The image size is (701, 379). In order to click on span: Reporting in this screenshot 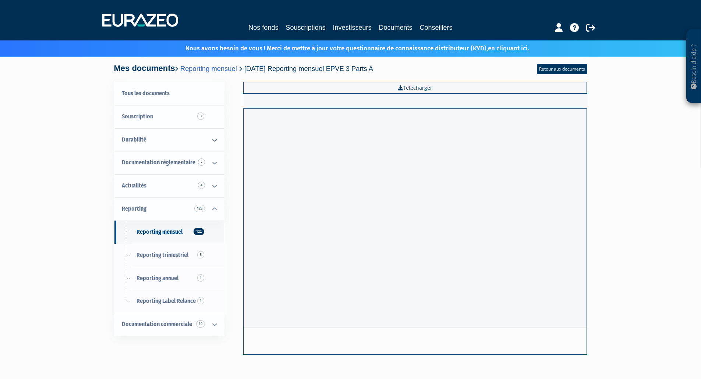, I will do `click(134, 209)`.